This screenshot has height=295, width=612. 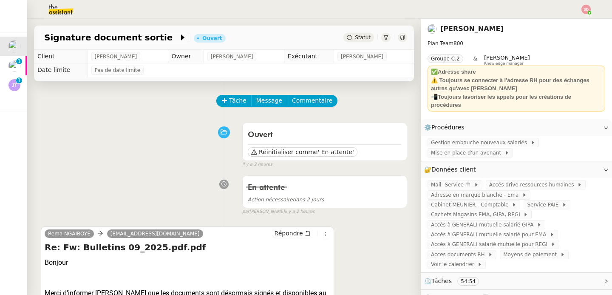 What do you see at coordinates (118, 70) in the screenshot?
I see `span: Pas de date limite` at bounding box center [118, 70].